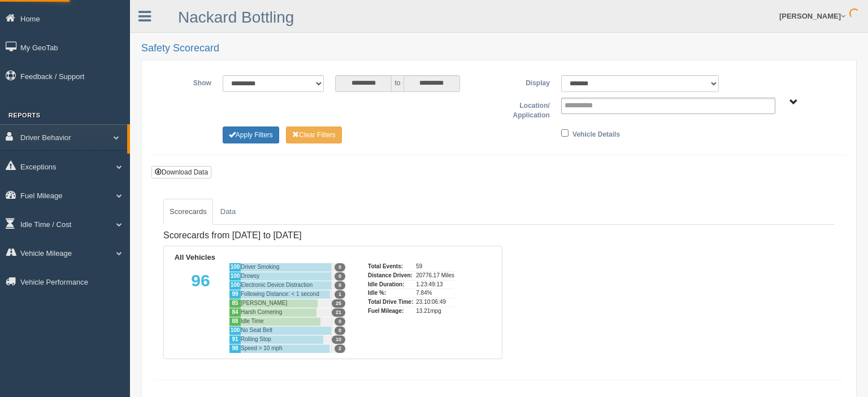  I want to click on label: Location/ Application, so click(527, 109).